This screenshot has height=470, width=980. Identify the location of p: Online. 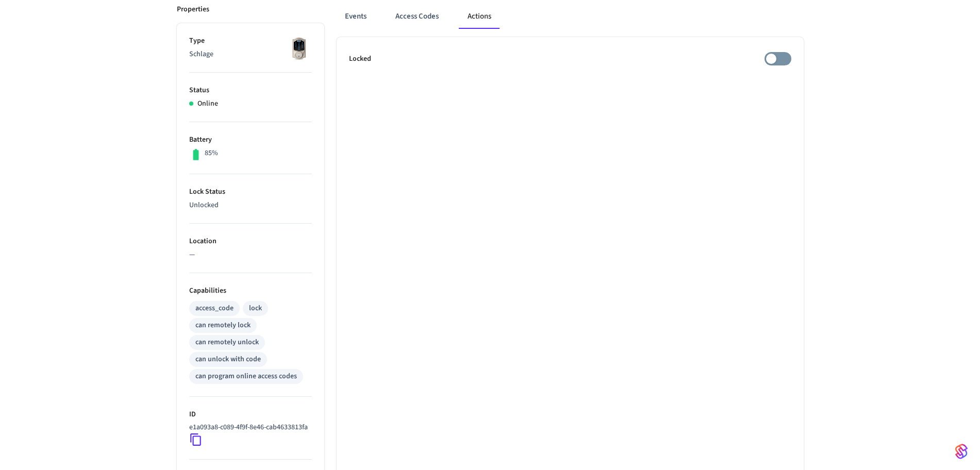
(208, 104).